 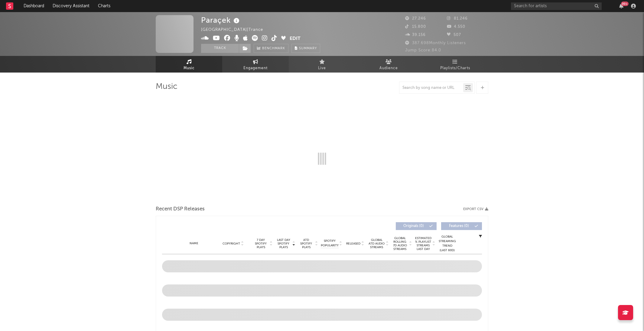 What do you see at coordinates (308, 48) in the screenshot?
I see `span: Summary` at bounding box center [308, 48].